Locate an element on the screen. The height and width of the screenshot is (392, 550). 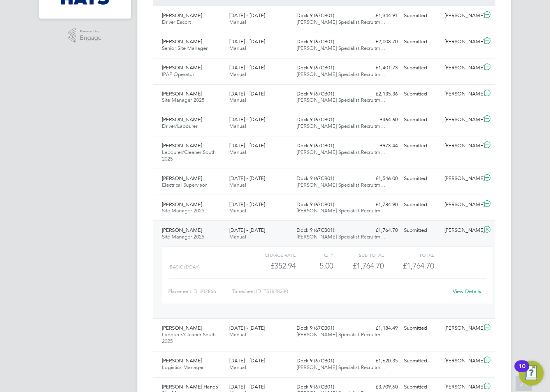
span: Logistics Manager is located at coordinates (183, 367).